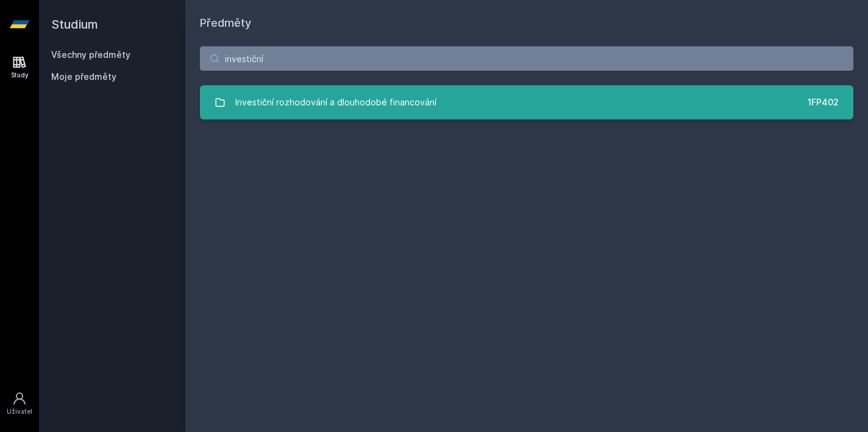 The width and height of the screenshot is (868, 432). I want to click on input: Název nebo ident předmětu…, so click(526, 58).